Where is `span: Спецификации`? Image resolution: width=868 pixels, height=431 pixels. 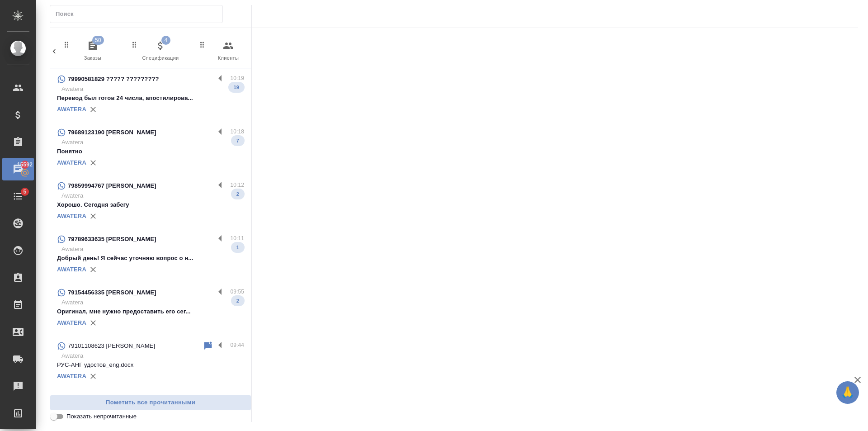
span: Спецификации is located at coordinates (160, 51).